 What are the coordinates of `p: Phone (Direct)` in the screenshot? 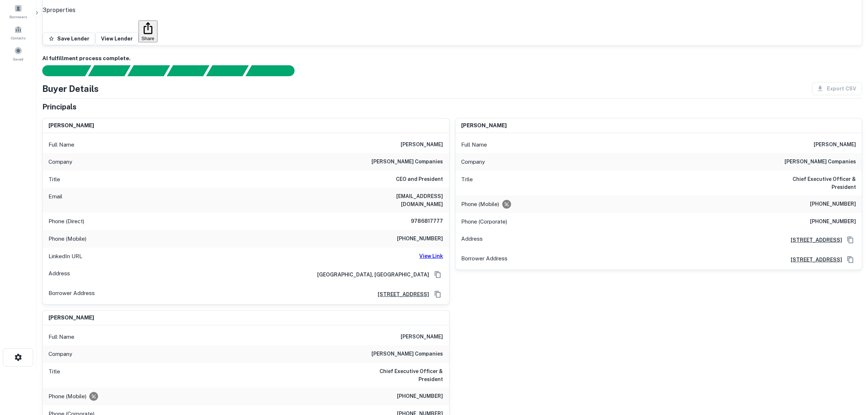 It's located at (66, 222).